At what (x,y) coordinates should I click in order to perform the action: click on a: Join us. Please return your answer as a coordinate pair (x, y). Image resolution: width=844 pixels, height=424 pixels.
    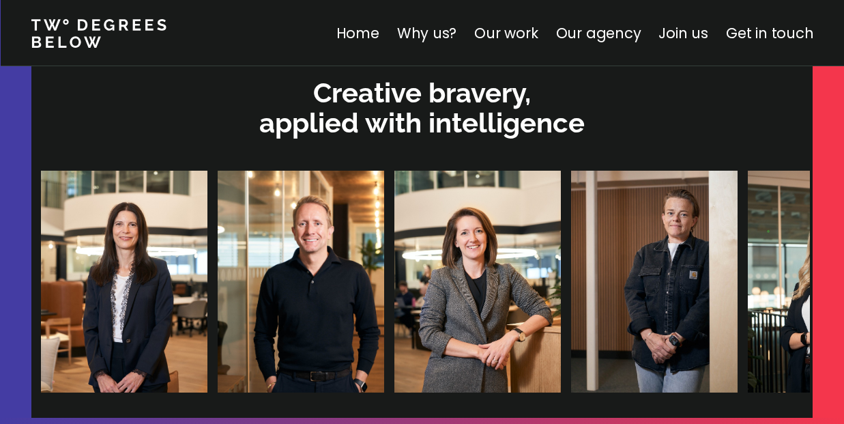
    Looking at the image, I should click on (683, 33).